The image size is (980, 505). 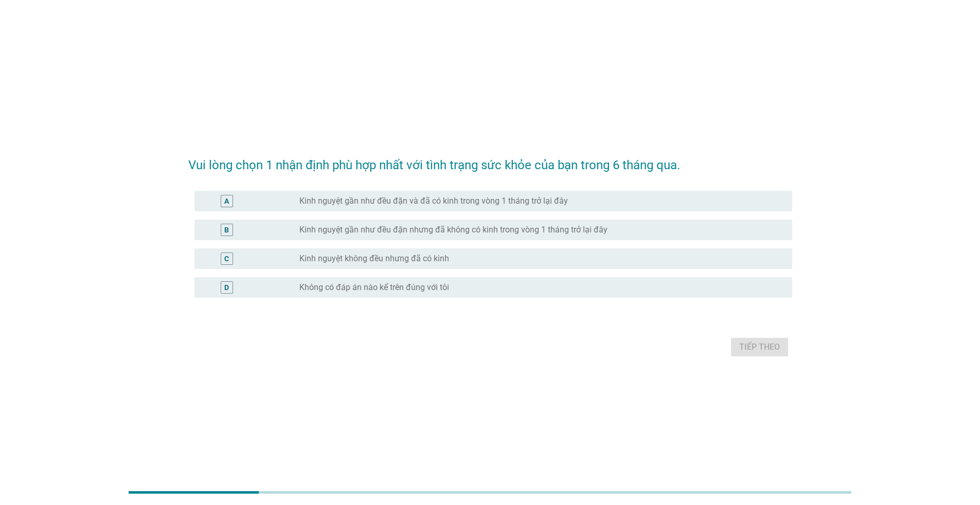 I want to click on div: D, so click(x=226, y=287).